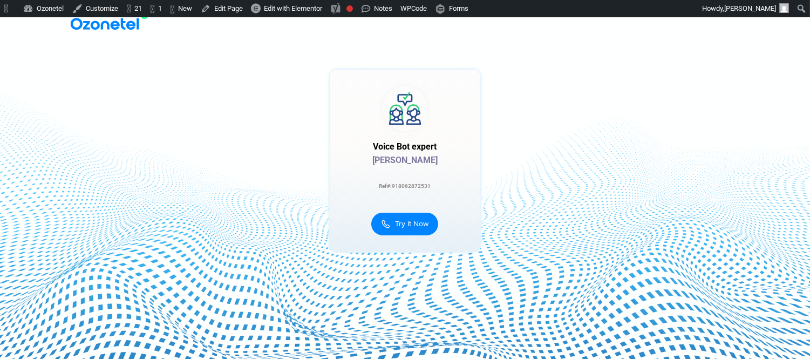 The height and width of the screenshot is (359, 810). What do you see at coordinates (405, 186) in the screenshot?
I see `div: Ref#:918062872531` at bounding box center [405, 186].